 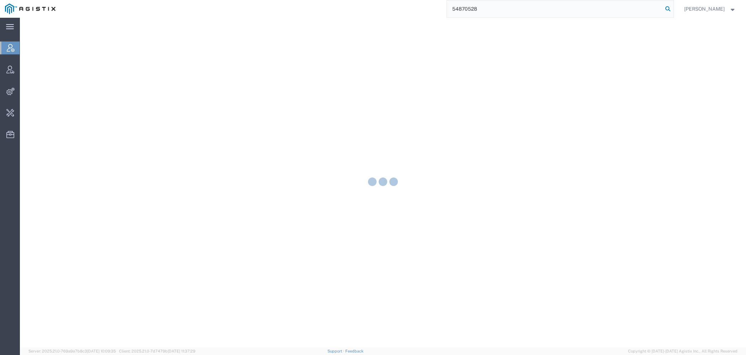 What do you see at coordinates (704, 9) in the screenshot?
I see `span: Kaitlyn Hostetler` at bounding box center [704, 9].